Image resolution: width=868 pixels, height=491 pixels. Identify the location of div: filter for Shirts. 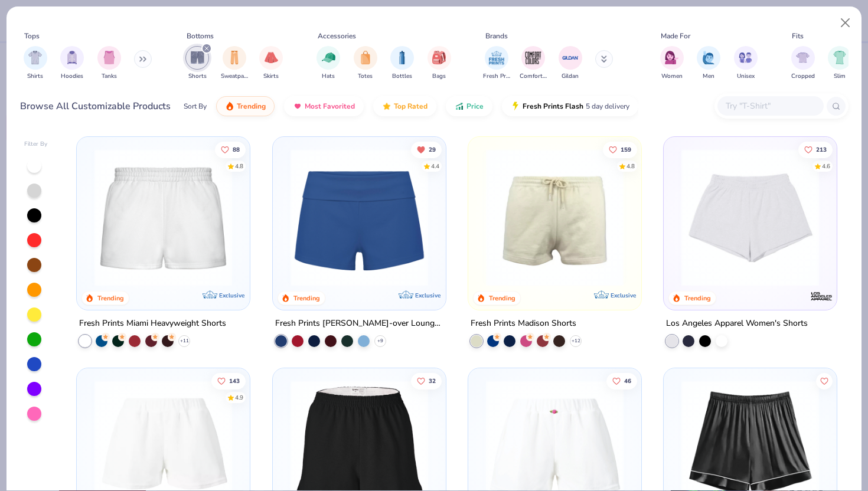
(36, 63).